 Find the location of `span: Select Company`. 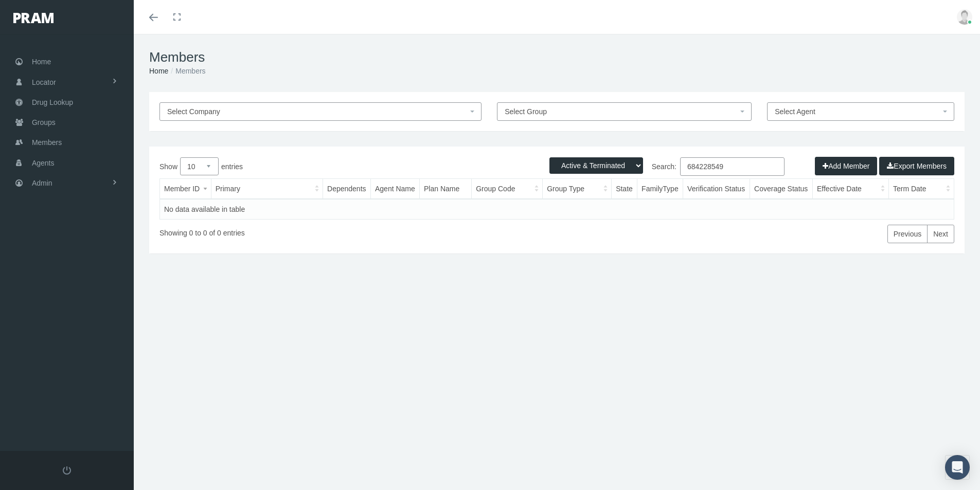

span: Select Company is located at coordinates (193, 112).